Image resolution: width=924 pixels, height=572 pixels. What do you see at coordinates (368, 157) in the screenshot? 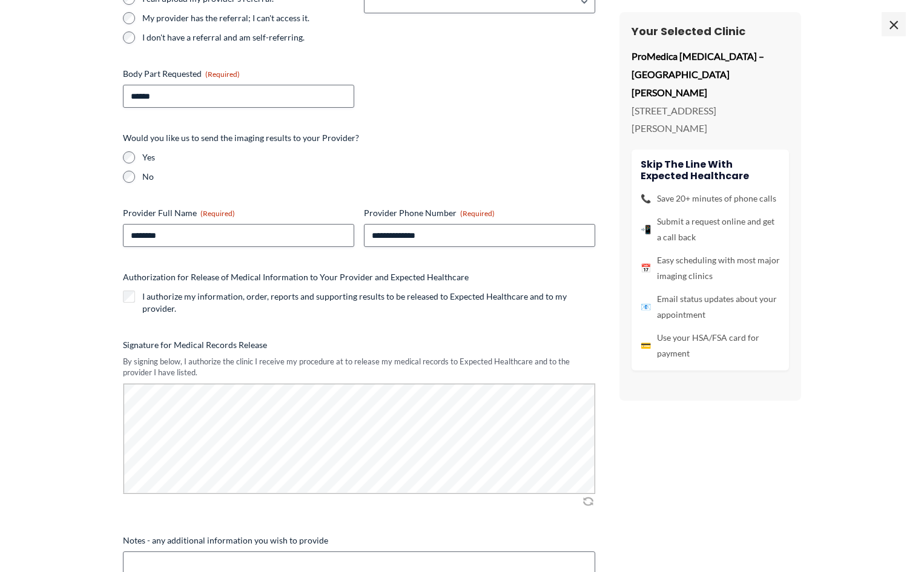
I see `label: Yes` at bounding box center [368, 157].